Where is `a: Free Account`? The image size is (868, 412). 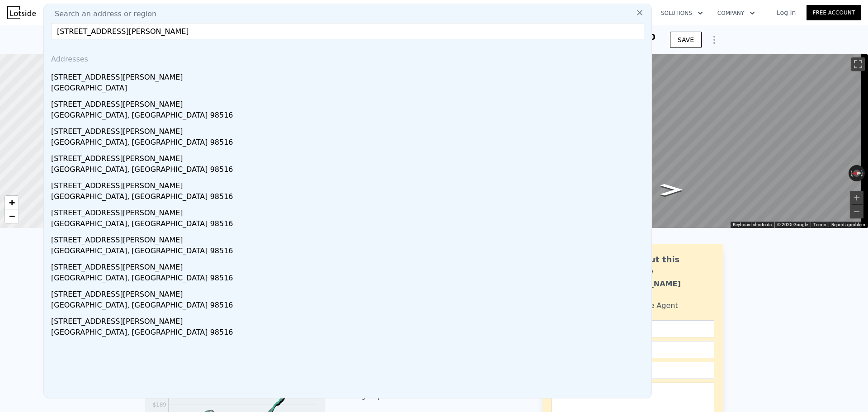 a: Free Account is located at coordinates (833, 13).